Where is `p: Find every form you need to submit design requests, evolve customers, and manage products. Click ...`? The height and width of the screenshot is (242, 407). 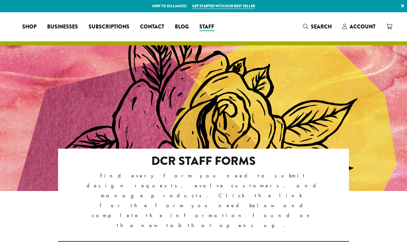
p: Find every form you need to submit design requests, evolve customers, and manage products. Click ... is located at coordinates (203, 201).